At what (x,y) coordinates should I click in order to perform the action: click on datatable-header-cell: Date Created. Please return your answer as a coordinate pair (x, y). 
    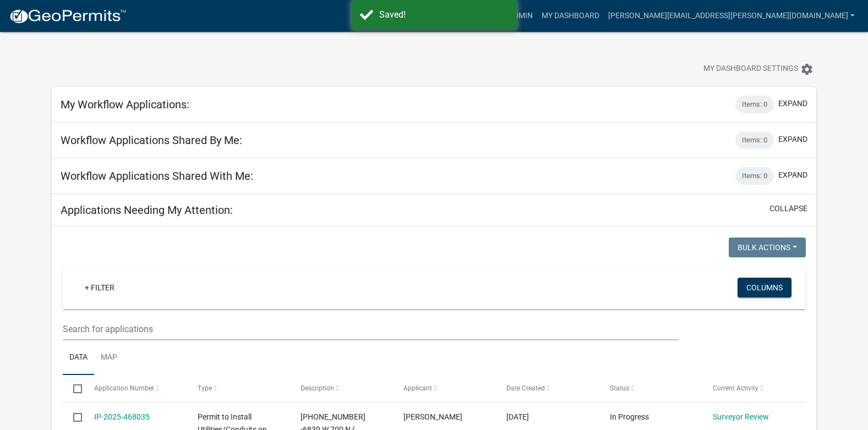
    Looking at the image, I should click on (547, 388).